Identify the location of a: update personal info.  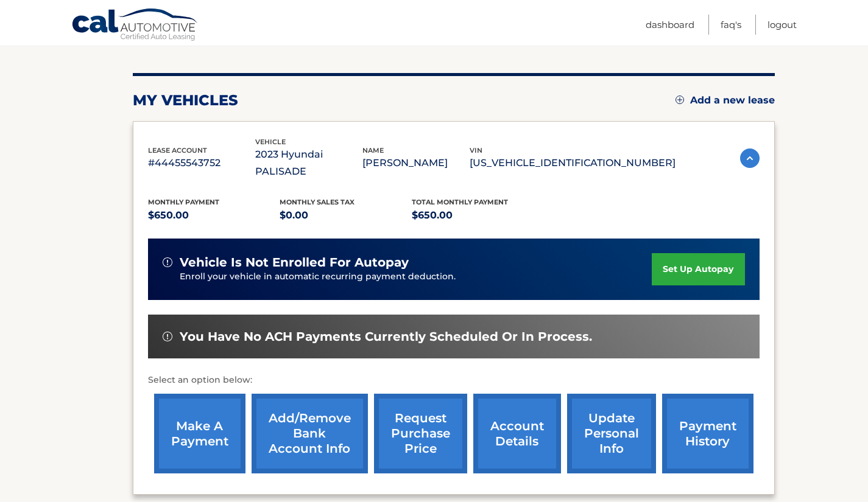
(611, 433).